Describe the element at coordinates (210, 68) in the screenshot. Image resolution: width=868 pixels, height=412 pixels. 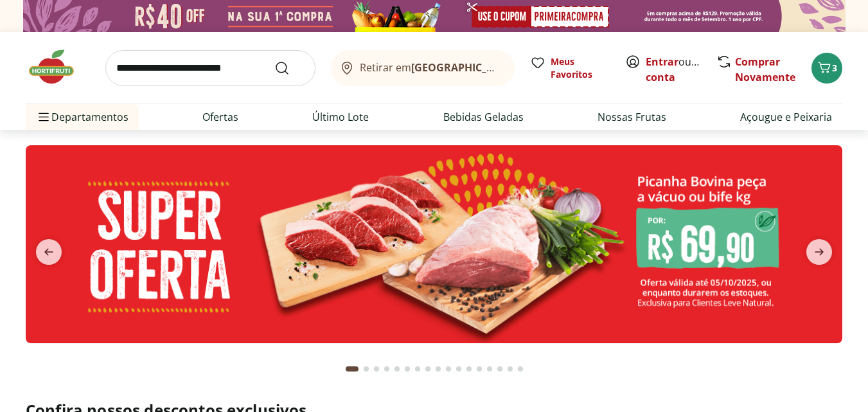
I see `input: search` at that location.